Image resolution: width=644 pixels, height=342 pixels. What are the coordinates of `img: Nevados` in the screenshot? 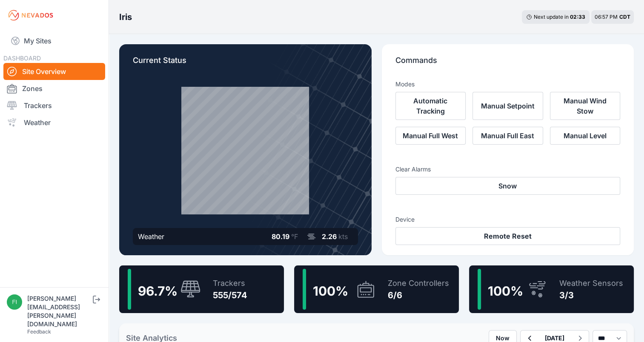 It's located at (31, 15).